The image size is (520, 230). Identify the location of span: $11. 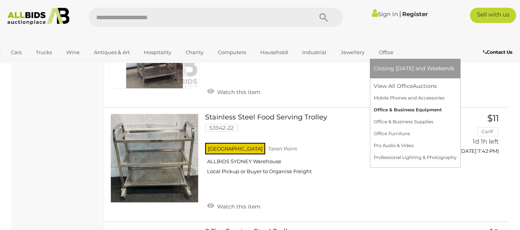
(493, 118).